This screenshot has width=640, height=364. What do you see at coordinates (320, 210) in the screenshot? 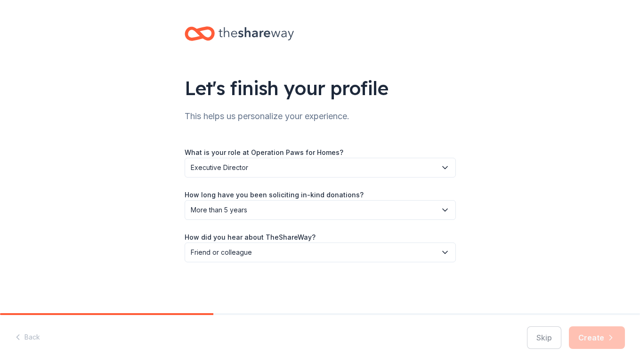
I see `button: More than 5 years` at bounding box center [320, 210].